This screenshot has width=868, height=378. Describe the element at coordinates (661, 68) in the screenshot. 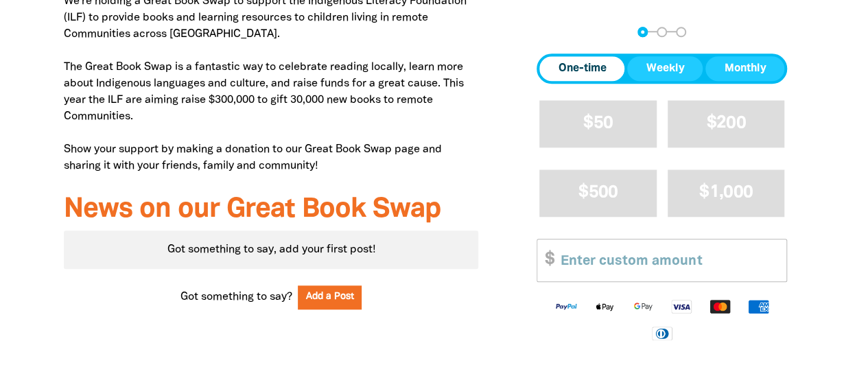

I see `div: Donation frequency` at that location.